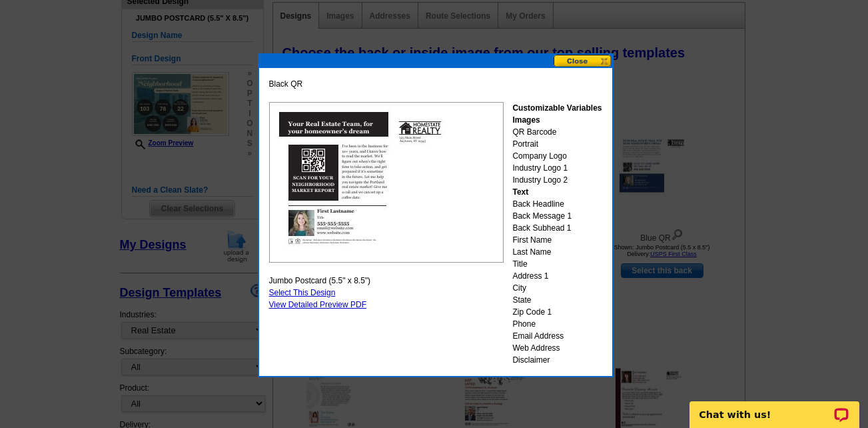 The height and width of the screenshot is (428, 868). I want to click on span: Jumbo Postcard (5.5" x 8.5"), so click(320, 281).